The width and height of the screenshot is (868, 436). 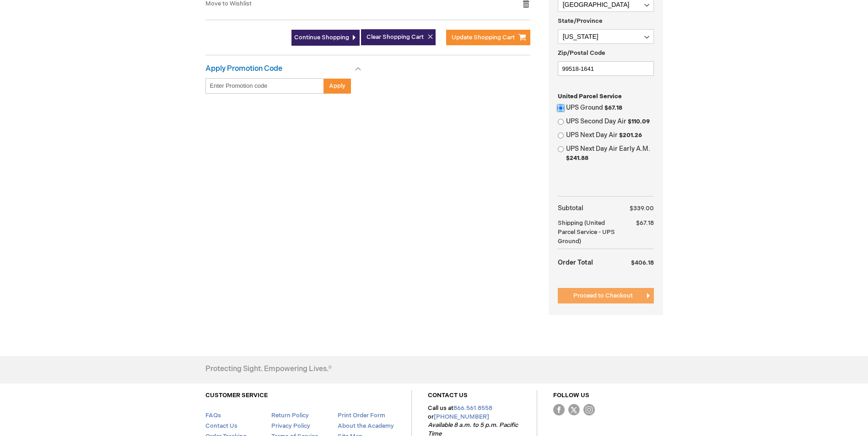 I want to click on span: Shipping, so click(x=570, y=223).